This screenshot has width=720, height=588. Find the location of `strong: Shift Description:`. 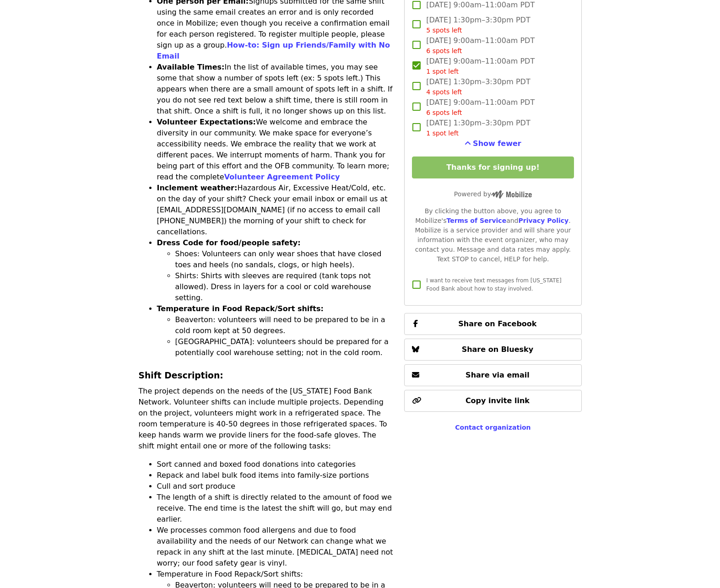

strong: Shift Description: is located at coordinates (181, 375).